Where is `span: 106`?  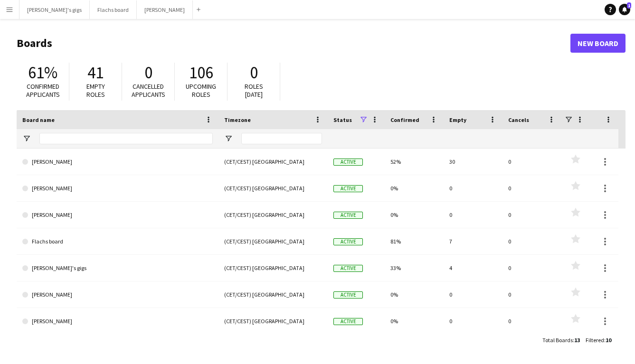
span: 106 is located at coordinates (201, 73).